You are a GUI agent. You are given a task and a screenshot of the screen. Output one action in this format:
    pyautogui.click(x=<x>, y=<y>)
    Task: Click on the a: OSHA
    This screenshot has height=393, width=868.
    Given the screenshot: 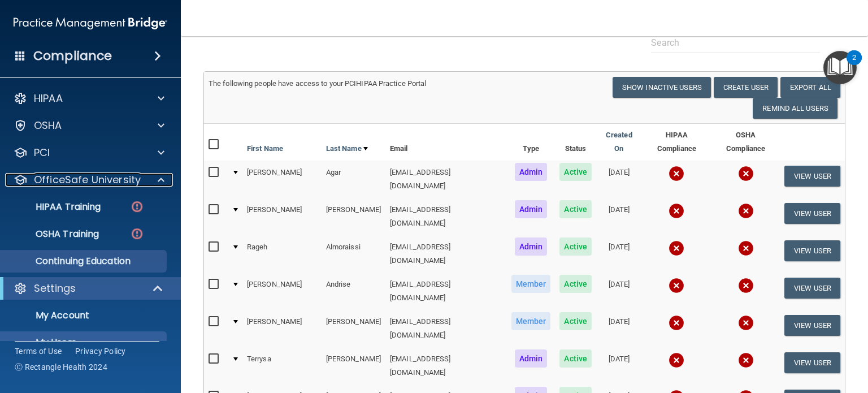 What is the action you would take?
    pyautogui.click(x=89, y=126)
    